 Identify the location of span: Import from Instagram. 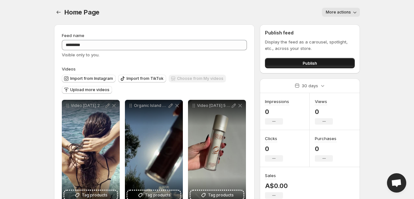
(91, 79).